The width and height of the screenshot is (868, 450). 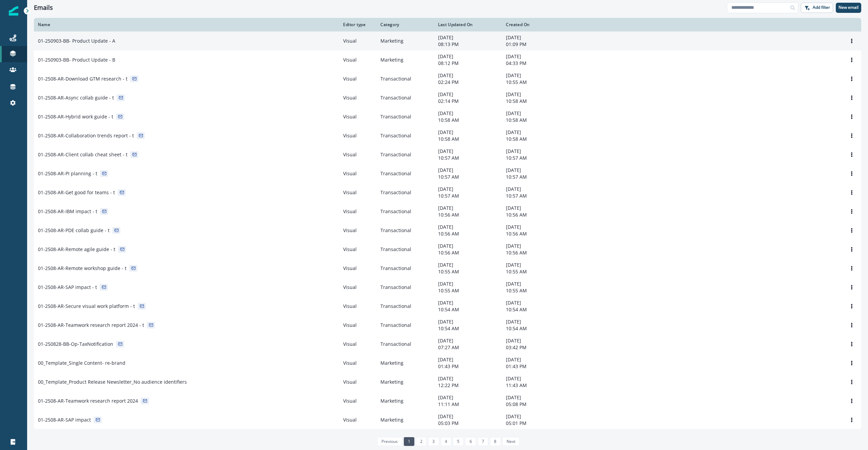 What do you see at coordinates (467, 405) in the screenshot?
I see `p: 11:11 AM` at bounding box center [467, 405].